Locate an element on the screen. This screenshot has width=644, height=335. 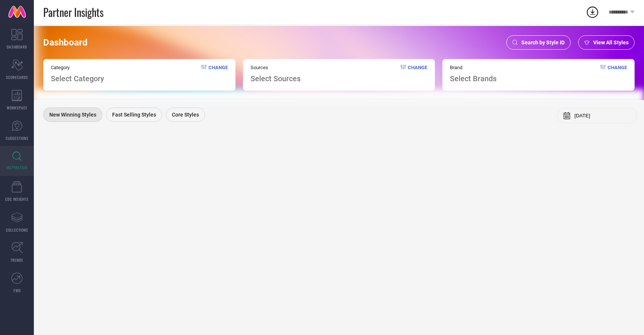
span: COLLECTIONS is located at coordinates (17, 230).